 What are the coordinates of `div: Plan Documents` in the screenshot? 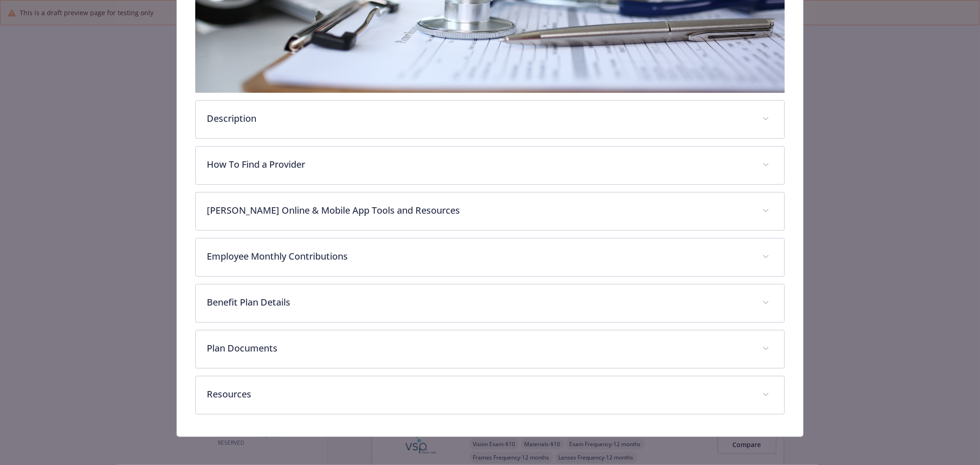 It's located at (490, 349).